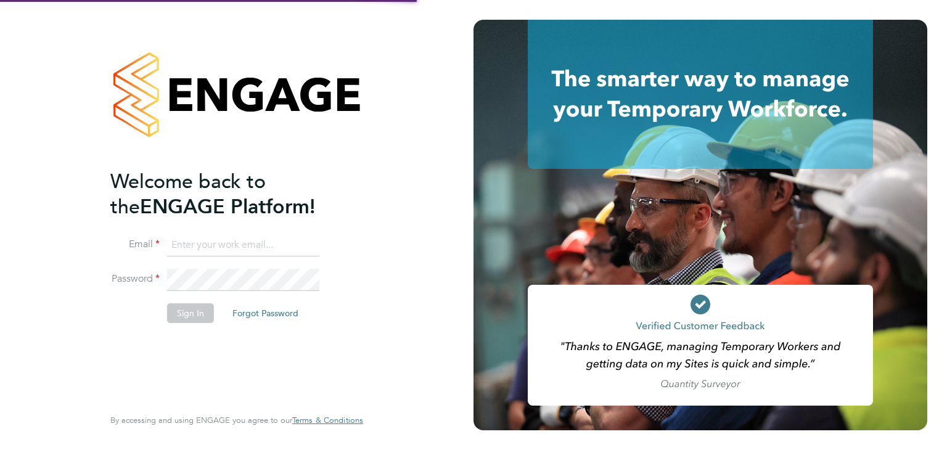 Image resolution: width=947 pixels, height=450 pixels. What do you see at coordinates (135, 244) in the screenshot?
I see `label: Email` at bounding box center [135, 244].